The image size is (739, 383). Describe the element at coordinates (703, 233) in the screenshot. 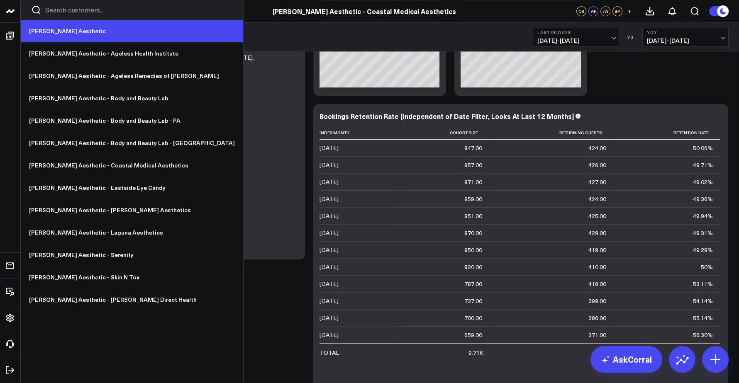

I see `div: 49.31%` at that location.